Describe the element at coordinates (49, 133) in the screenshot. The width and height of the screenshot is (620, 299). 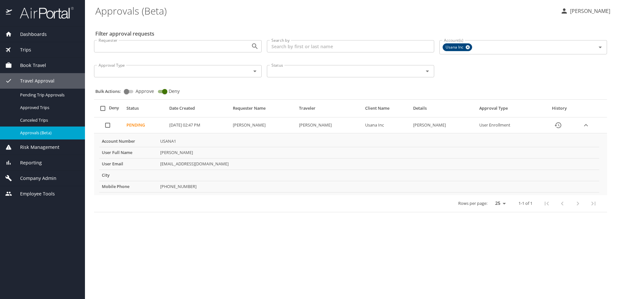
I see `span: Approvals (Beta)` at that location.